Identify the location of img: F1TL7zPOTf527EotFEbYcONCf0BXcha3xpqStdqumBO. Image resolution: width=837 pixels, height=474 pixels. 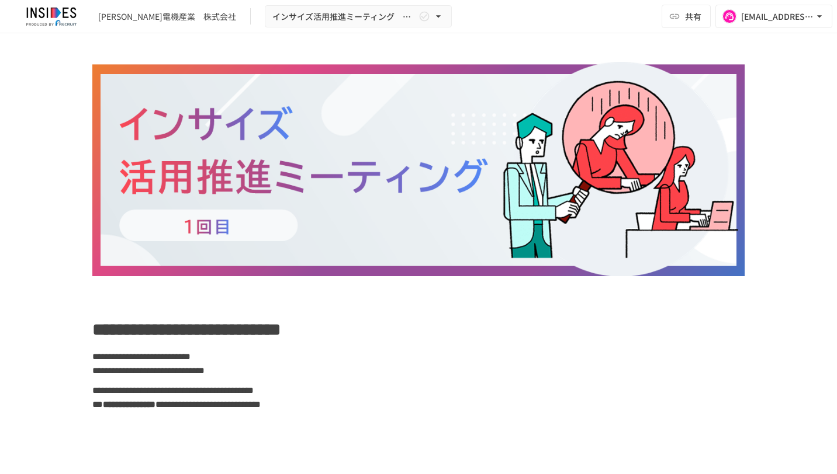
(418, 169).